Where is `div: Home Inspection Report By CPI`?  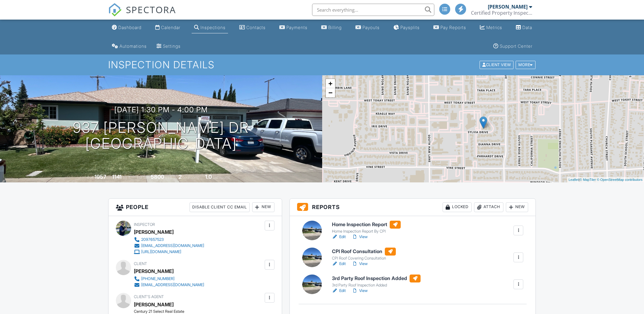 div: Home Inspection Report By CPI is located at coordinates (367, 231).